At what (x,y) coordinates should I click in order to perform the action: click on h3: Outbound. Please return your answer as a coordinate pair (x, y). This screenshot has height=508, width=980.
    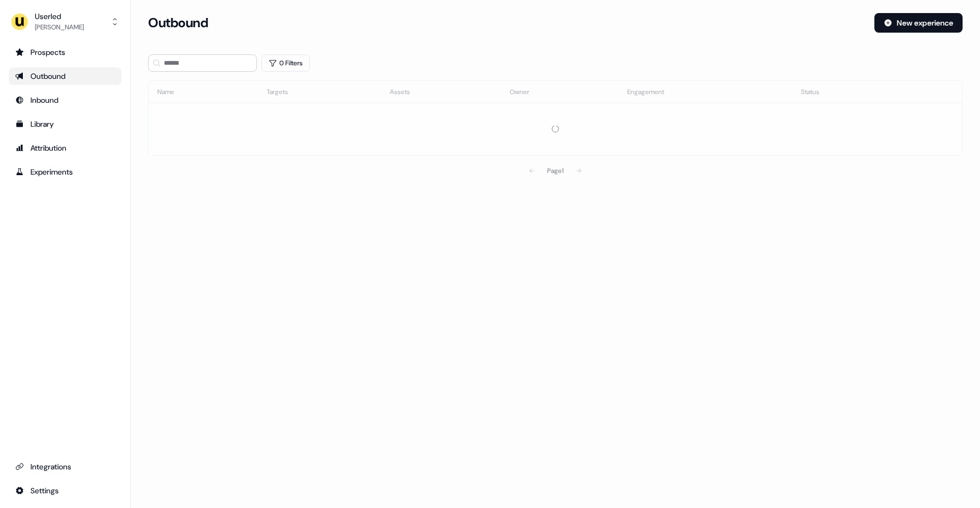
    Looking at the image, I should click on (178, 23).